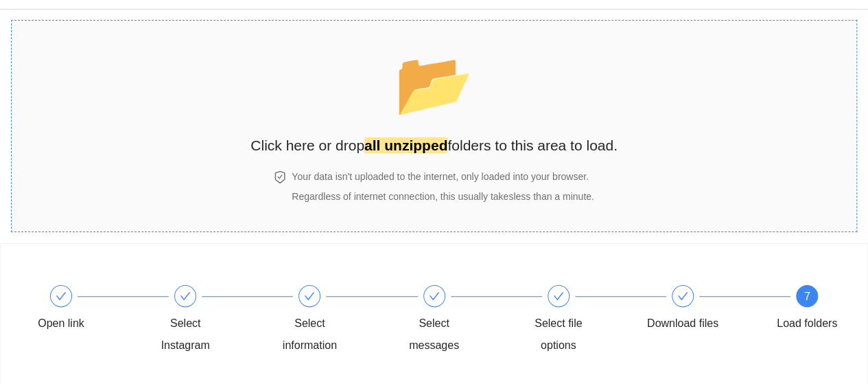  What do you see at coordinates (434, 145) in the screenshot?
I see `h2: Click here or drop folders to this area to load.` at bounding box center [434, 145].